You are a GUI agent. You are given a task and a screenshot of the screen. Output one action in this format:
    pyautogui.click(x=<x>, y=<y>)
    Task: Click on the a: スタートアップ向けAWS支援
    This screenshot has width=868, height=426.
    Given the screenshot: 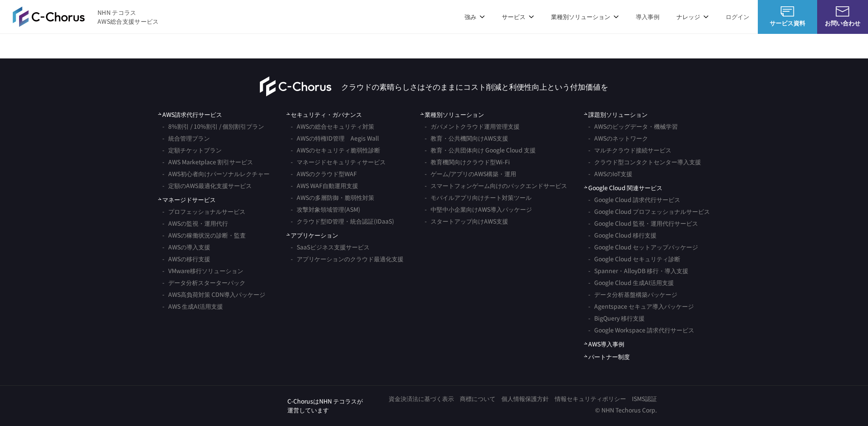 What is the action you would take?
    pyautogui.click(x=466, y=221)
    